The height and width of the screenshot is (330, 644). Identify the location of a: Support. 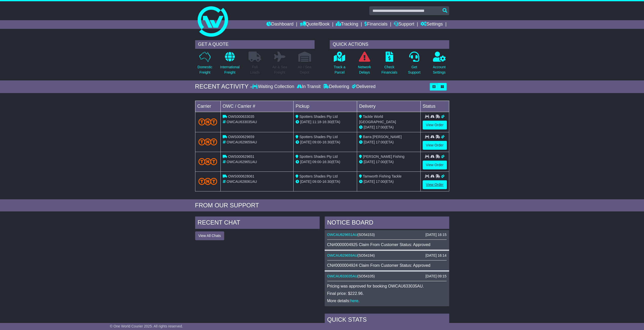
(404, 24).